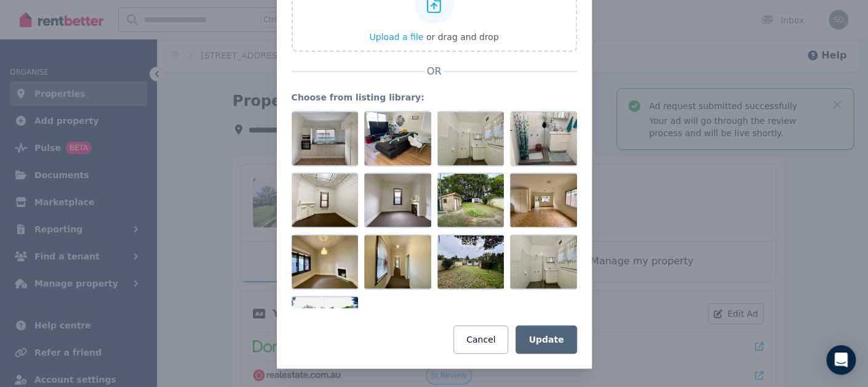 The image size is (868, 387). What do you see at coordinates (435, 97) in the screenshot?
I see `legend: Choose from listing library:` at bounding box center [435, 97].